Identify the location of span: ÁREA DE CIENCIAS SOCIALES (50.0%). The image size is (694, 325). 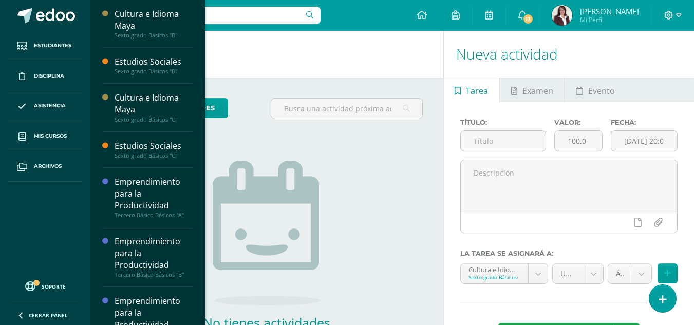
(620, 274).